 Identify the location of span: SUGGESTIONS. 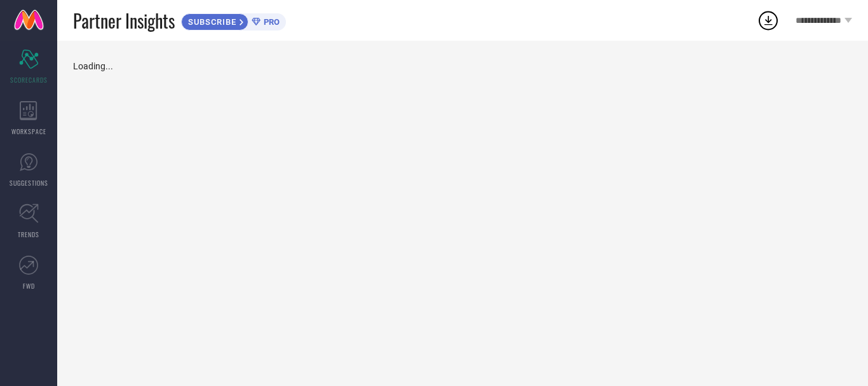
(28, 182).